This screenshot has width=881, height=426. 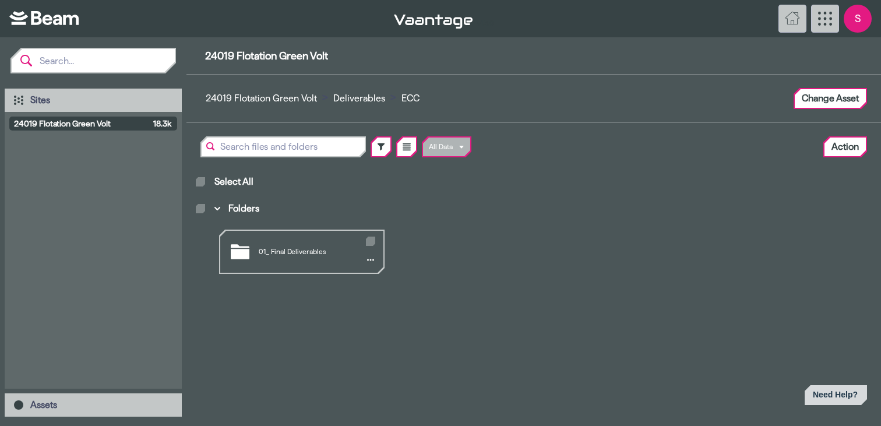 What do you see at coordinates (534, 247) in the screenshot?
I see `section: Folders` at bounding box center [534, 247].